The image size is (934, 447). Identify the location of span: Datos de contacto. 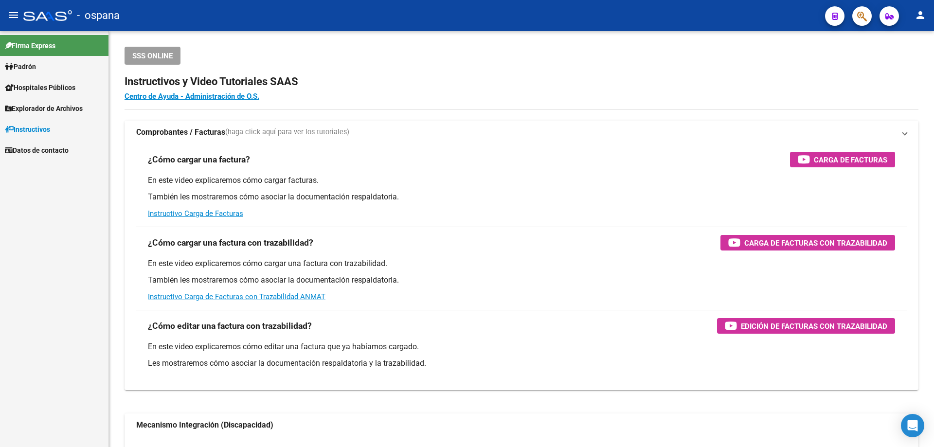
(36, 150).